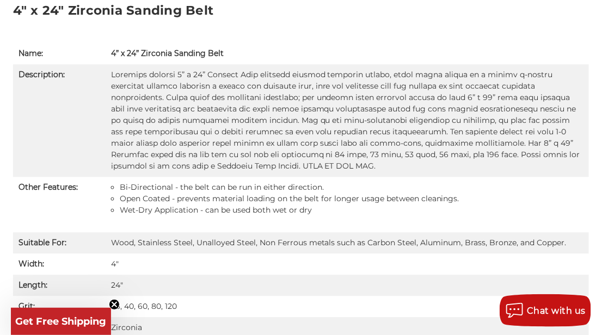 Image resolution: width=602 pixels, height=335 pixels. Describe the element at coordinates (546, 311) in the screenshot. I see `button: Chat with us` at that location.